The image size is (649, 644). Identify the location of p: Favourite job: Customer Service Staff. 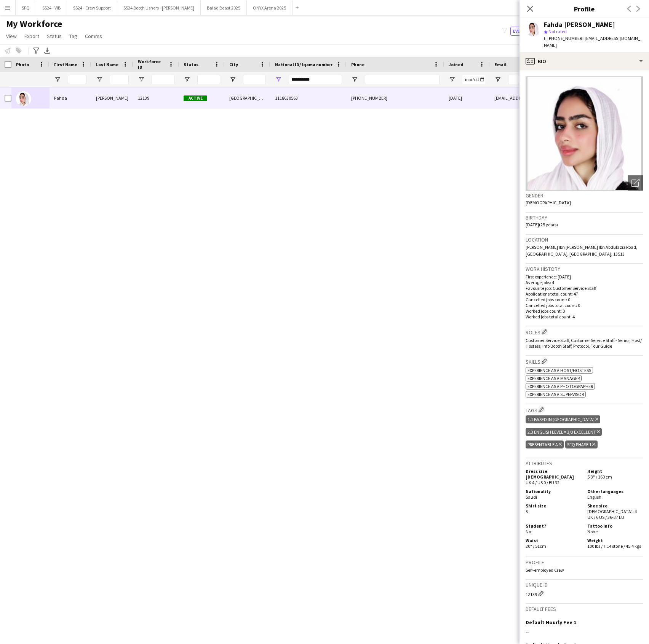
(584, 288).